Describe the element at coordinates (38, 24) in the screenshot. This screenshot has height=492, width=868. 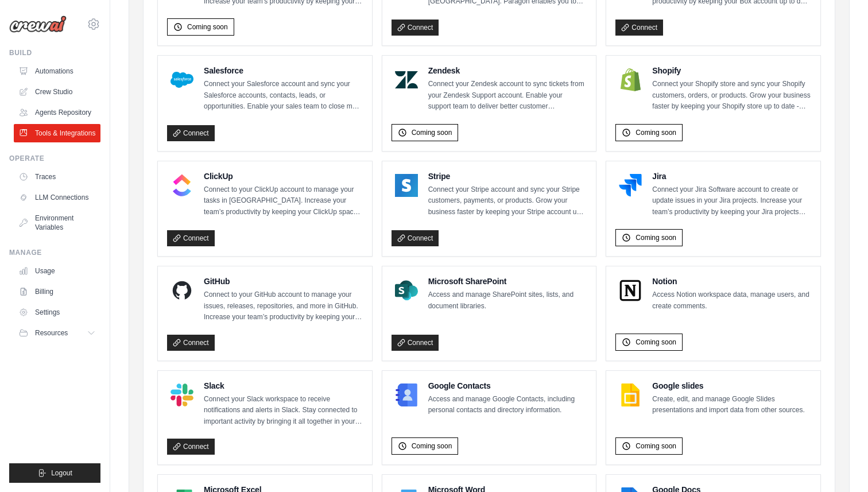
I see `img: Logo` at that location.